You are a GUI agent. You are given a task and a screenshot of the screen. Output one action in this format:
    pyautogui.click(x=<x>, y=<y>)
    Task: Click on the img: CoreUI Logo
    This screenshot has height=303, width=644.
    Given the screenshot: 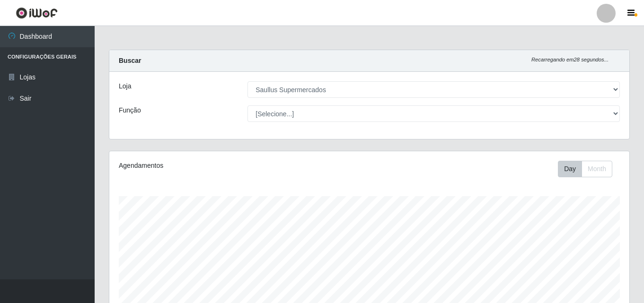 What is the action you would take?
    pyautogui.click(x=37, y=13)
    